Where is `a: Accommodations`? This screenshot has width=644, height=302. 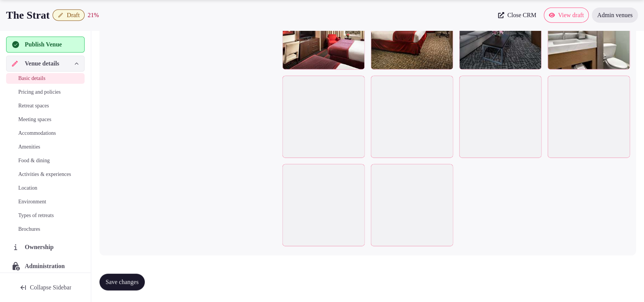
a: Accommodations is located at coordinates (45, 133).